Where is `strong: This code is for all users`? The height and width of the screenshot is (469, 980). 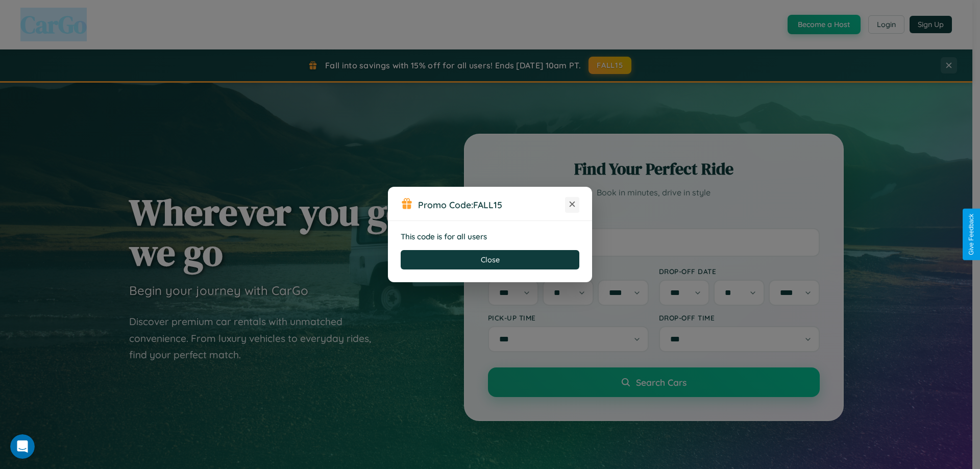 strong: This code is for all users is located at coordinates (444, 236).